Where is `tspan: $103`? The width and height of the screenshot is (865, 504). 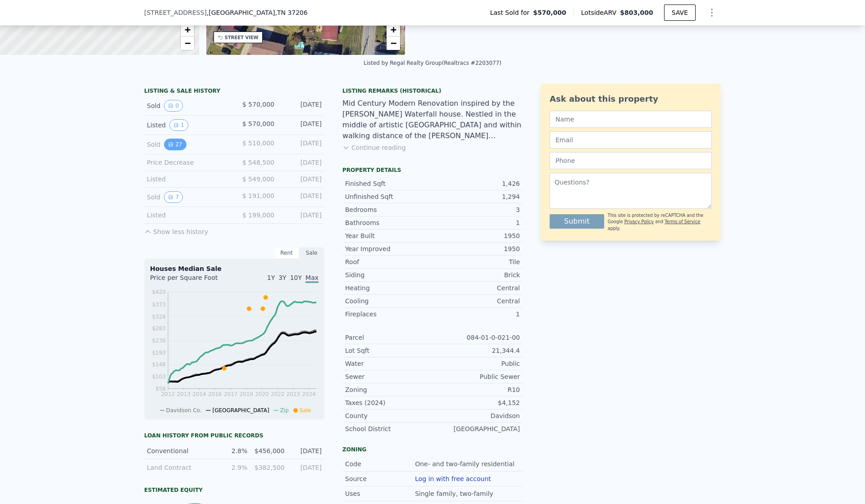 tspan: $103 is located at coordinates (158, 377).